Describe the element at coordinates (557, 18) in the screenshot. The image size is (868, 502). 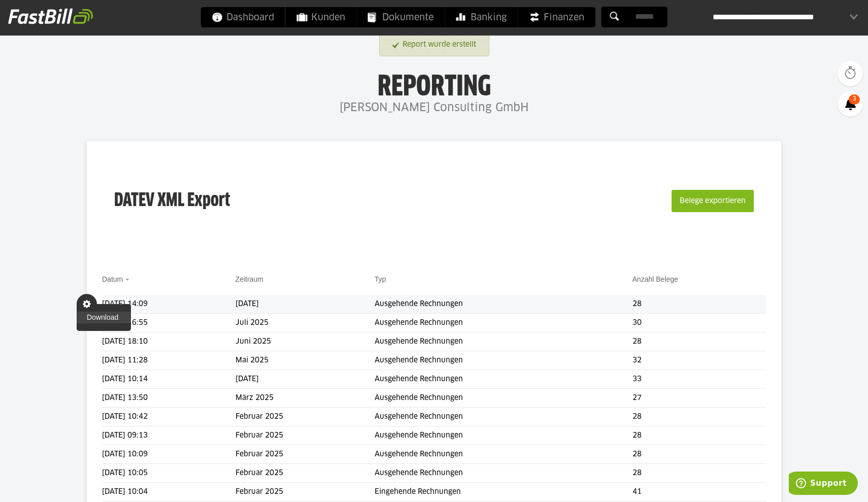
I see `a: Finanzen` at that location.